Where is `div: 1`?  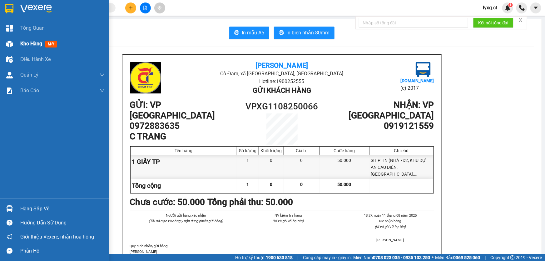 div: 1 is located at coordinates (248, 166).